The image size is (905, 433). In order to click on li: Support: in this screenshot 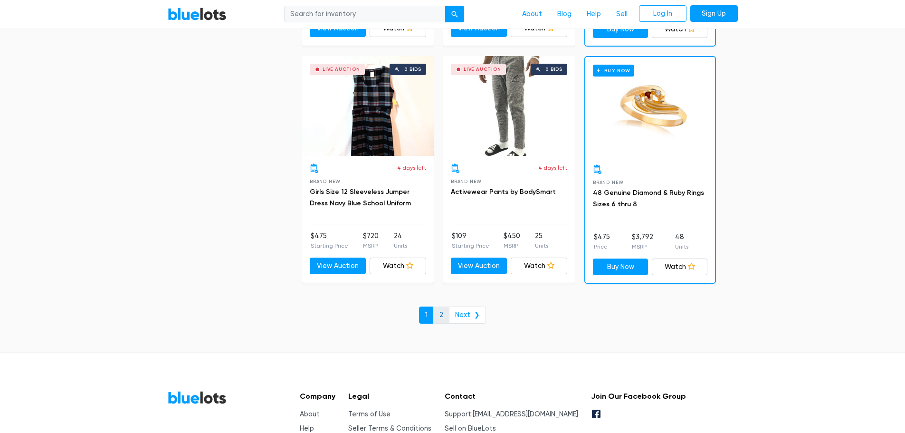, I will do `click(511, 414)`.